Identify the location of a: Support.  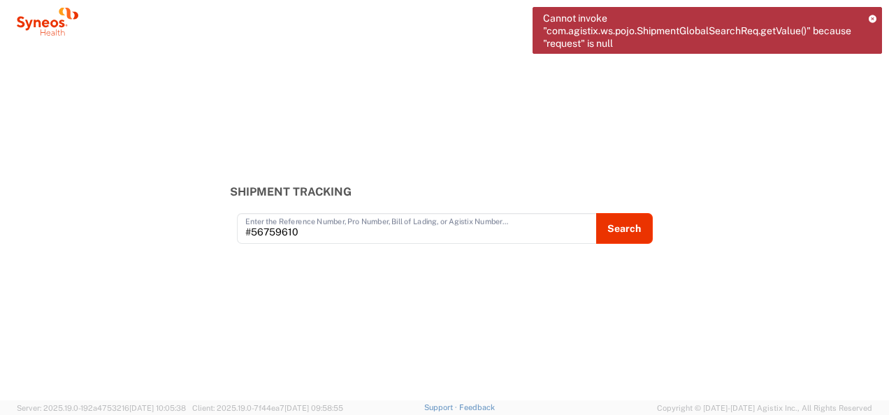
(442, 408).